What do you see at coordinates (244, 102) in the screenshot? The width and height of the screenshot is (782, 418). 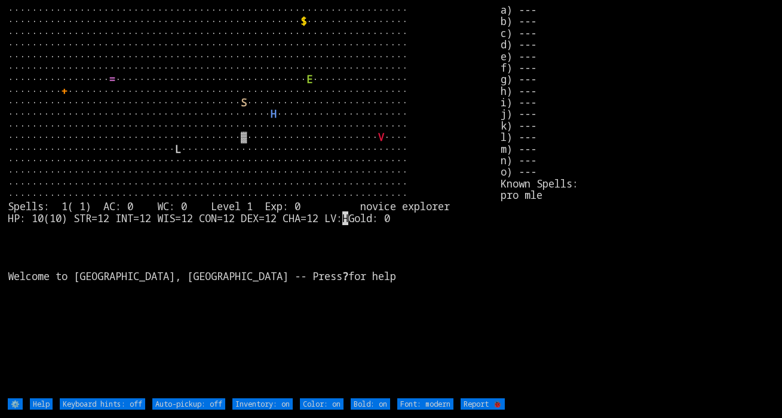 I see `font: S` at bounding box center [244, 102].